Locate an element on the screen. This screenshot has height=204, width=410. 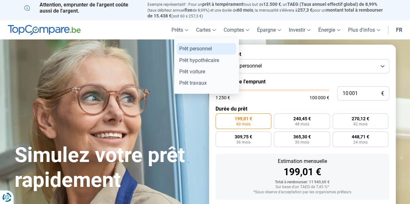
span: 365,30 € is located at coordinates (301, 137).